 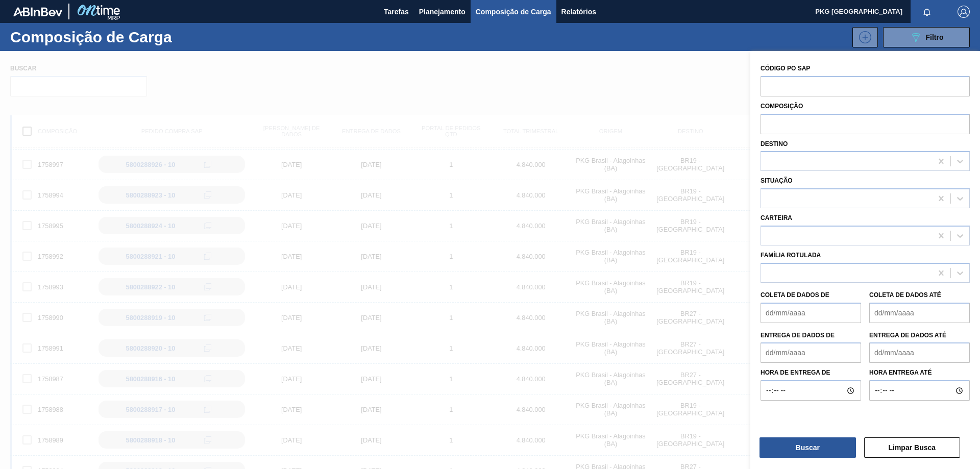 I want to click on font: Hora entrega até, so click(x=901, y=373).